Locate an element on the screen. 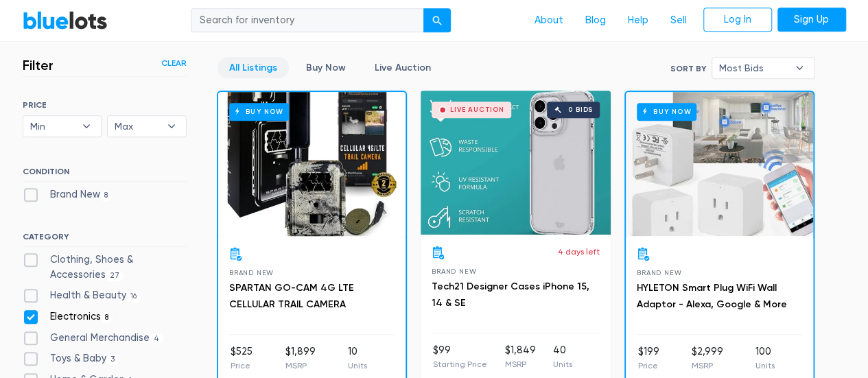  h6: CATEGORY is located at coordinates (104, 239).